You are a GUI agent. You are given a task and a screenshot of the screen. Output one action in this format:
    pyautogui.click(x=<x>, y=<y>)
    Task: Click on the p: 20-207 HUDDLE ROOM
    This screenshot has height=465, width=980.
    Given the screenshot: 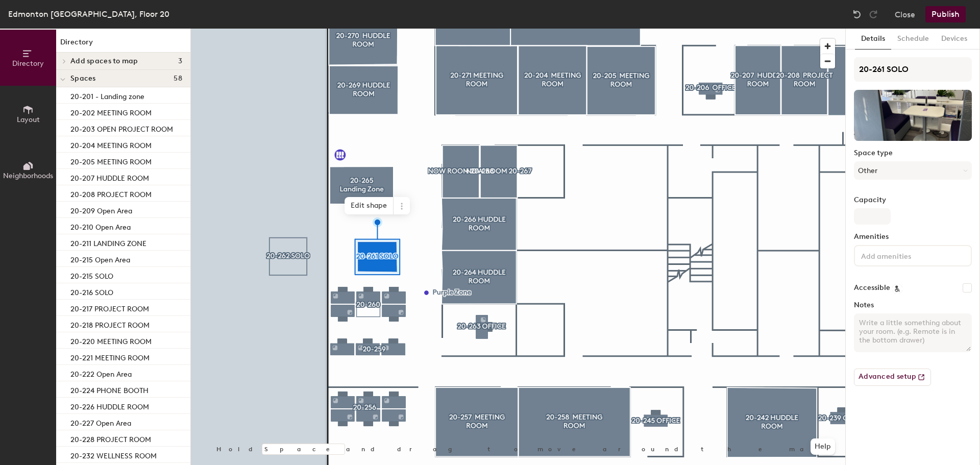 What is the action you would take?
    pyautogui.click(x=110, y=177)
    